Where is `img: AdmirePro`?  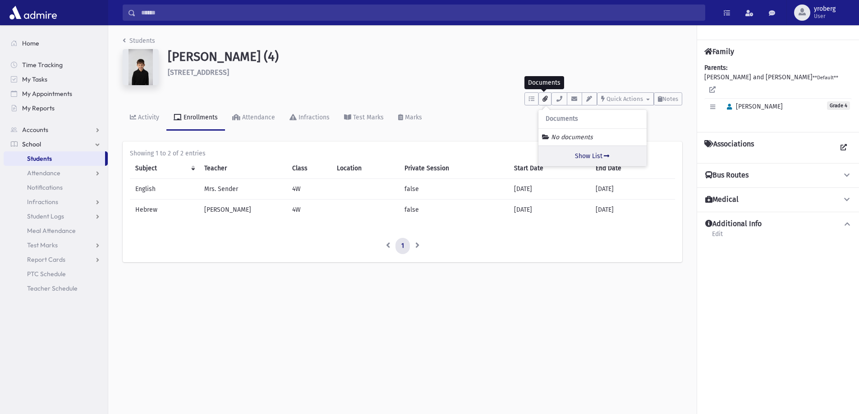 img: AdmirePro is located at coordinates (33, 13).